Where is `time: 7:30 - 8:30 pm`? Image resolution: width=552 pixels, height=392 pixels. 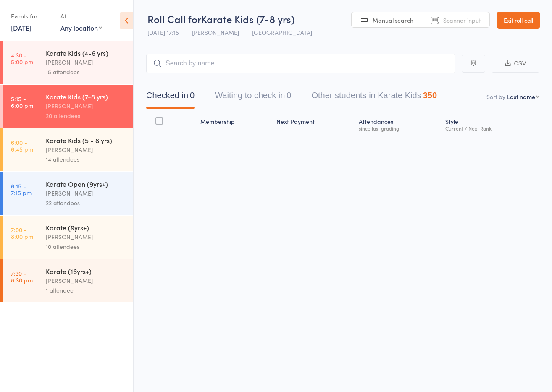 time: 7:30 - 8:30 pm is located at coordinates (22, 277).